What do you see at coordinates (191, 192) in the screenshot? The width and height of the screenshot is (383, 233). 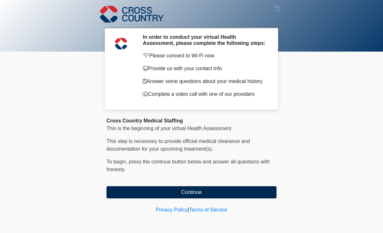 I see `button: Continue` at bounding box center [191, 192].